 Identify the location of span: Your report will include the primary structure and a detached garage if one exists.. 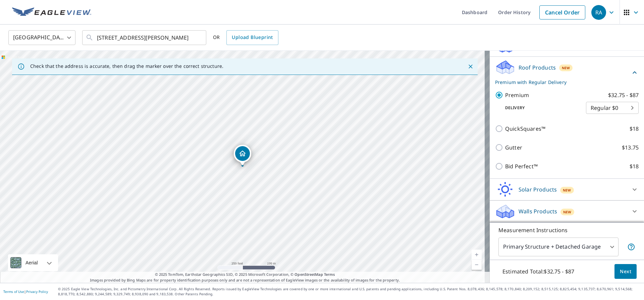
(632, 247).